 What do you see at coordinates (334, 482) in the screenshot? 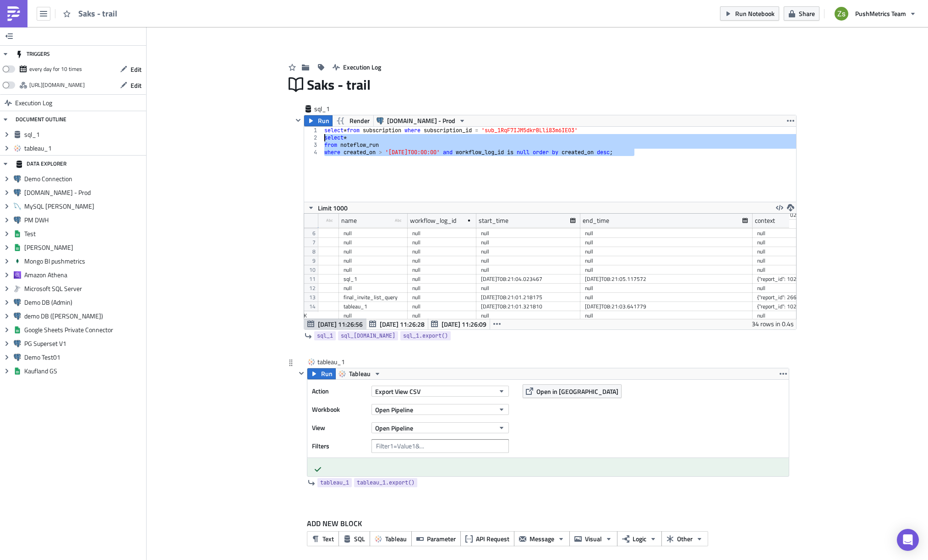
I see `a: tableau_1` at bounding box center [334, 482].